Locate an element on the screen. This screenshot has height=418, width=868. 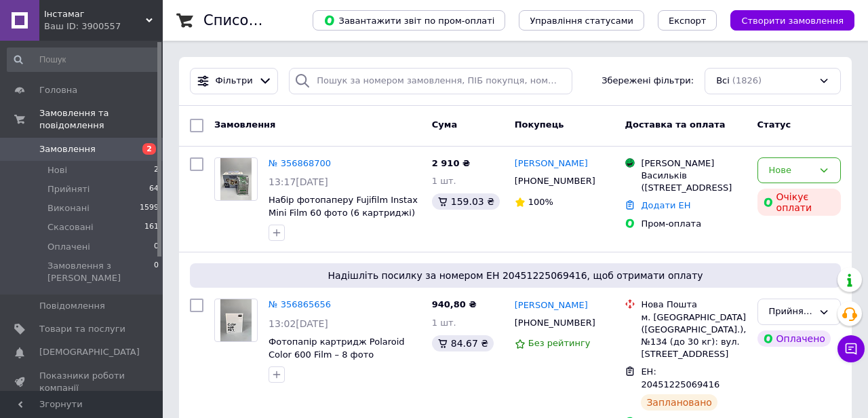
span: Cума is located at coordinates (445, 124).